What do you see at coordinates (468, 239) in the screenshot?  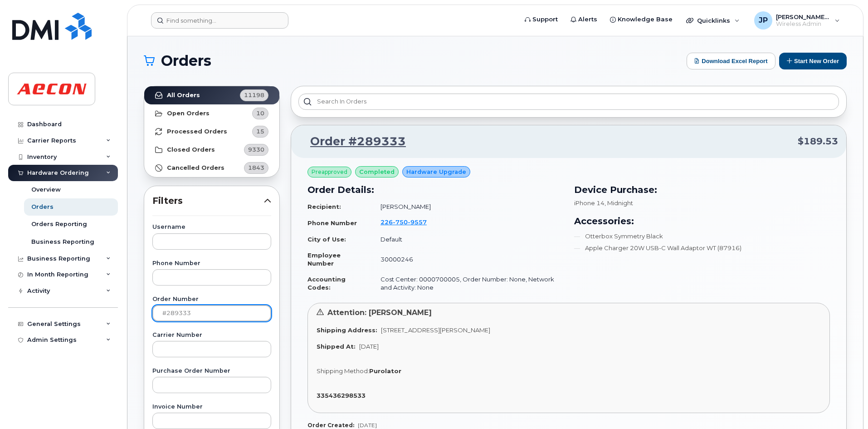 I see `td: Default` at bounding box center [468, 239].